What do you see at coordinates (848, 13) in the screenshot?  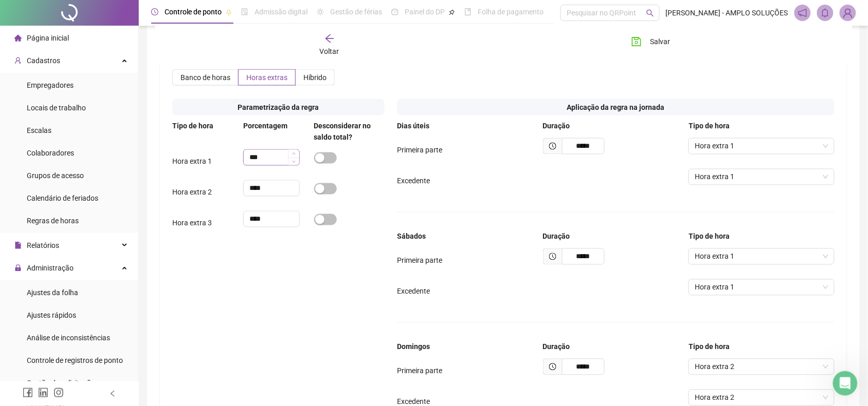 I see `img: 15382` at bounding box center [848, 13].